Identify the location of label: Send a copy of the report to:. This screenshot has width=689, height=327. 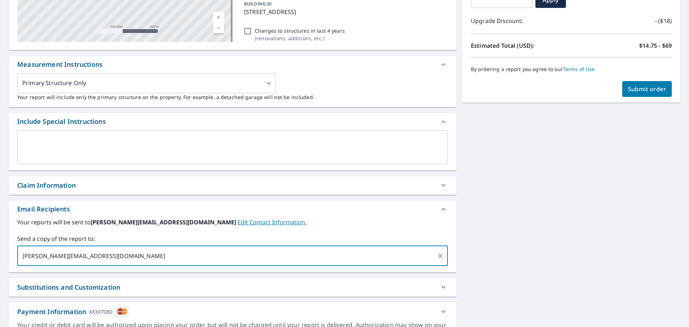
(233, 239).